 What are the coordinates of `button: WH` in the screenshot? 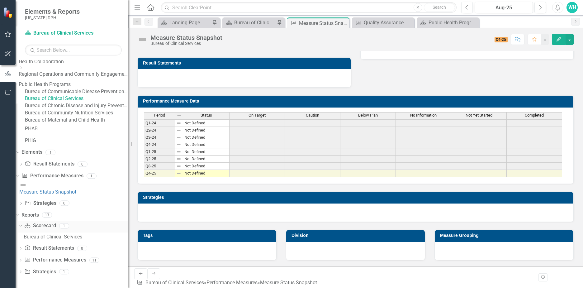 It's located at (572, 7).